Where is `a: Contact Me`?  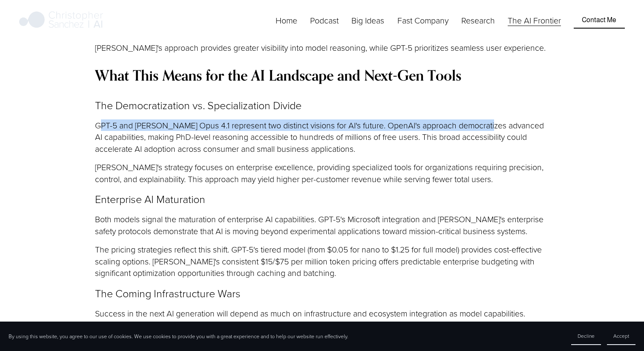 a: Contact Me is located at coordinates (599, 21).